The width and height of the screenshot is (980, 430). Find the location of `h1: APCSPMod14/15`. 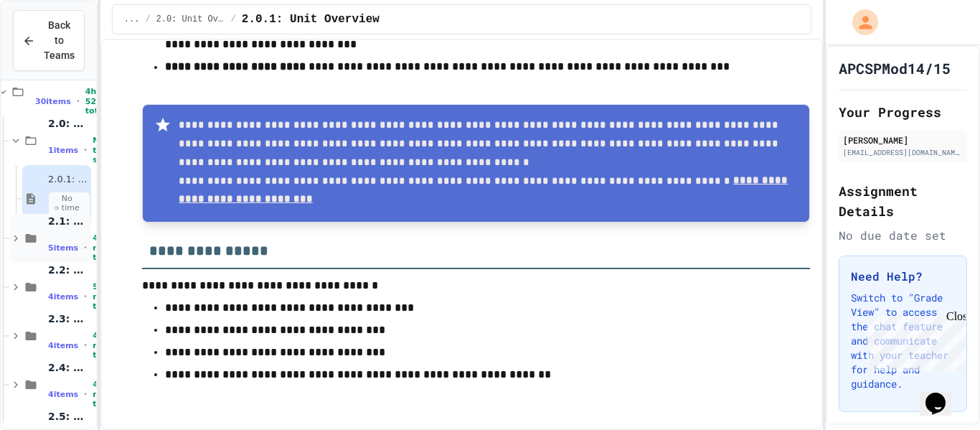

h1: APCSPMod14/15 is located at coordinates (895, 68).